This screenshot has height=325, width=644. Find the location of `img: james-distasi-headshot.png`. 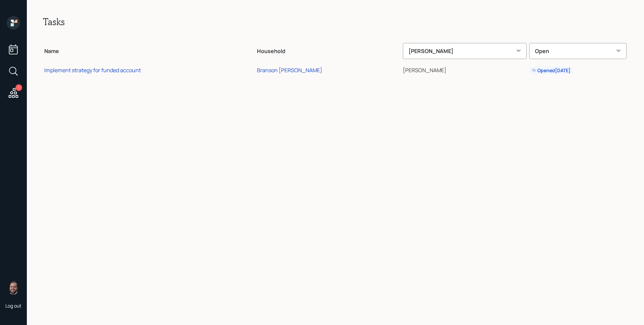

img: james-distasi-headshot.png is located at coordinates (13, 288).